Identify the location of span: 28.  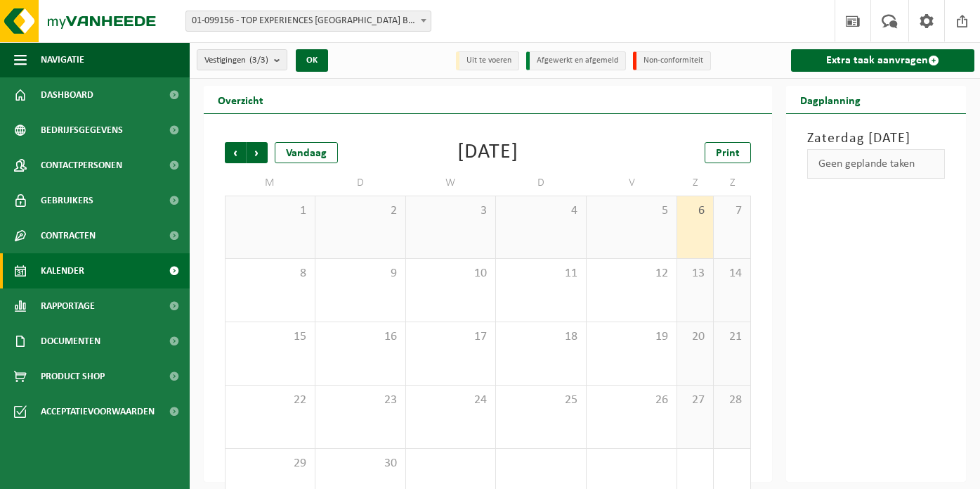
(732, 400).